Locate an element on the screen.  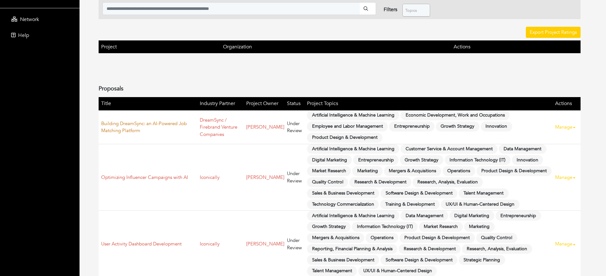
span: Network is located at coordinates (30, 19).